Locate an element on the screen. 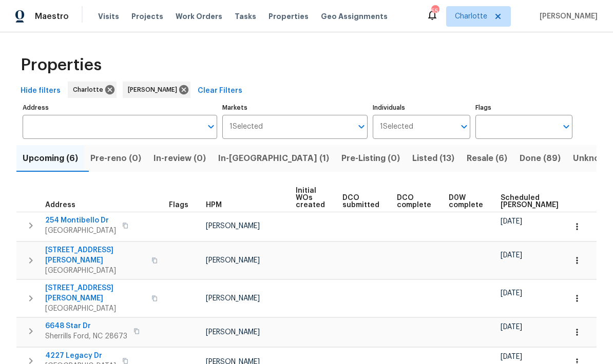 This screenshot has height=364, width=613. span: DCO submitted is located at coordinates (361, 201).